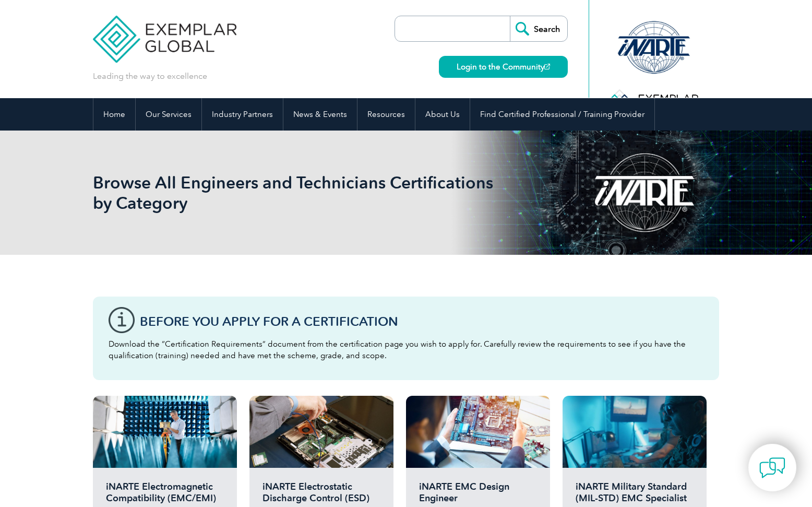 Image resolution: width=812 pixels, height=507 pixels. I want to click on p: Leading the way to excellence, so click(150, 76).